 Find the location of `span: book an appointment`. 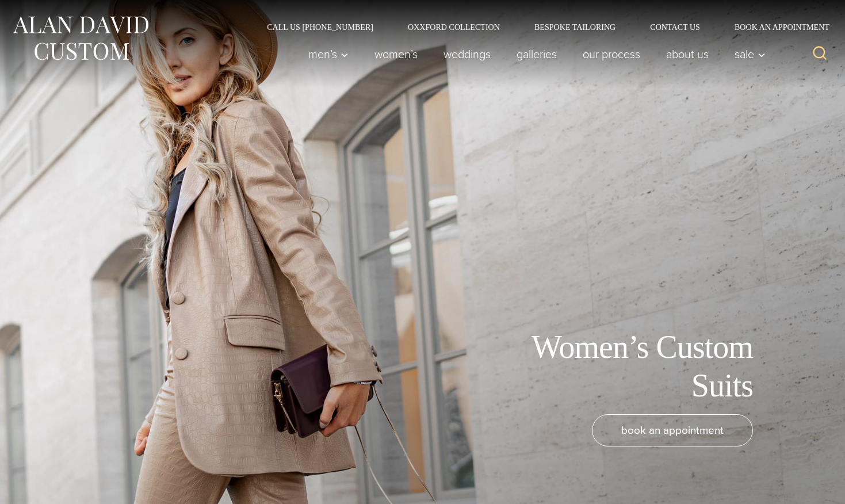

span: book an appointment is located at coordinates (673, 429).